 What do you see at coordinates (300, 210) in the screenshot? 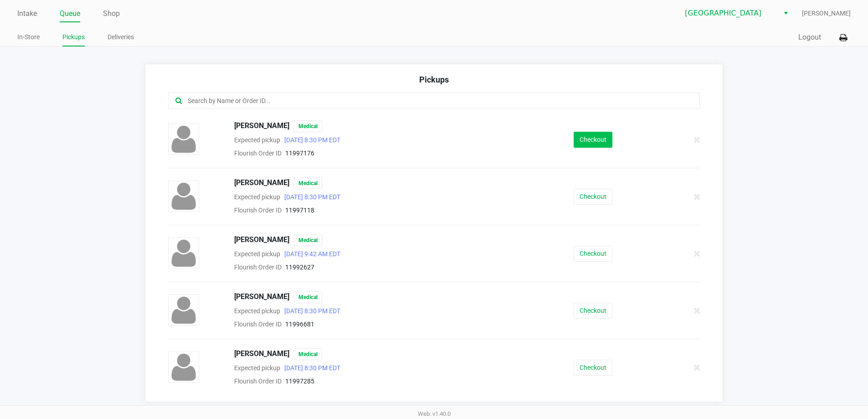
I see `span: 11997118` at bounding box center [300, 210].